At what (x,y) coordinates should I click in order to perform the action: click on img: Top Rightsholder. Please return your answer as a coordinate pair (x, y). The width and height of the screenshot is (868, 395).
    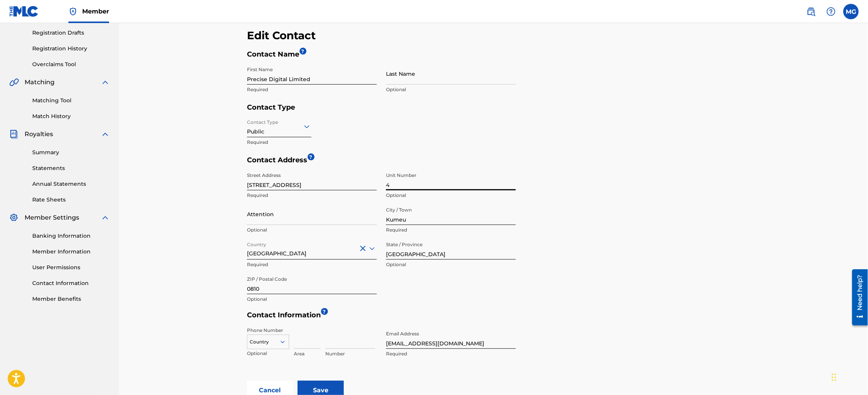
    Looking at the image, I should click on (73, 11).